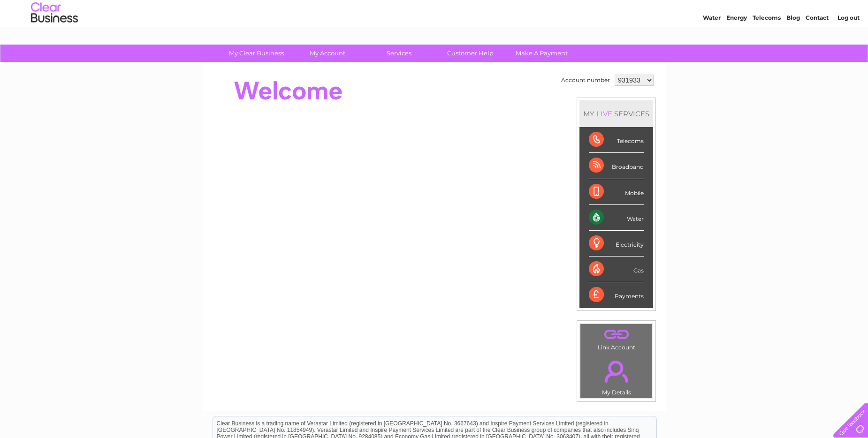 The image size is (868, 438). Describe the element at coordinates (256, 53) in the screenshot. I see `a: My Clear Business` at that location.